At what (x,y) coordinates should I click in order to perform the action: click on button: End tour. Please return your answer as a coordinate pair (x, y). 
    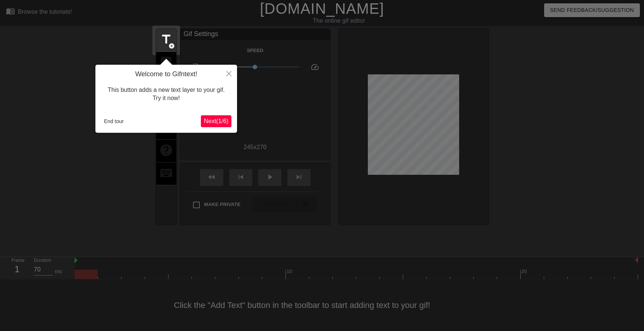
    Looking at the image, I should click on (113, 121).